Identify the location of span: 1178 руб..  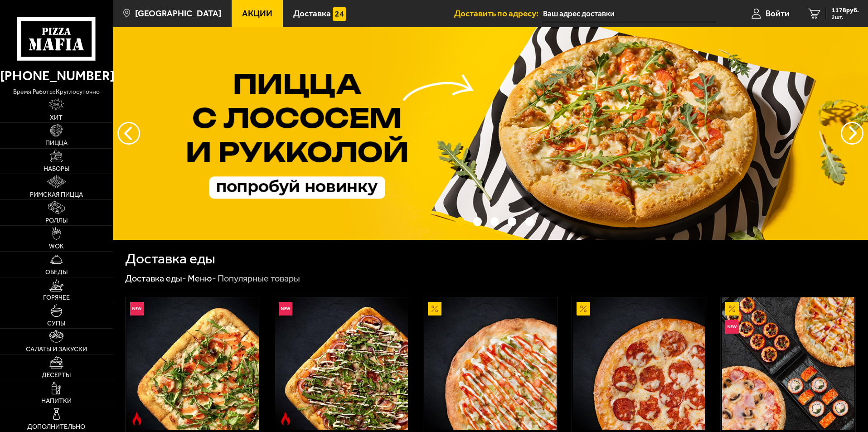
(845, 11).